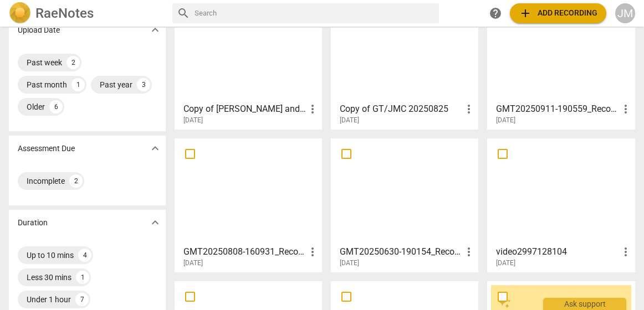 This screenshot has height=310, width=644. I want to click on button: JM, so click(625, 13).